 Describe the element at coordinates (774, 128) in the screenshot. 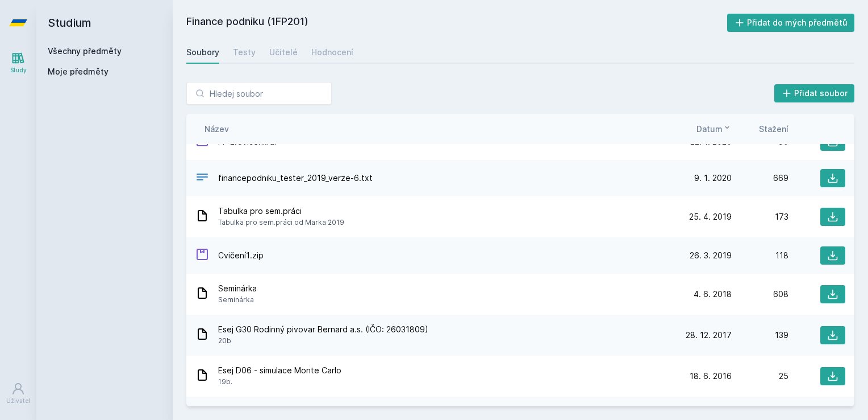

I see `span: Stažení` at that location.